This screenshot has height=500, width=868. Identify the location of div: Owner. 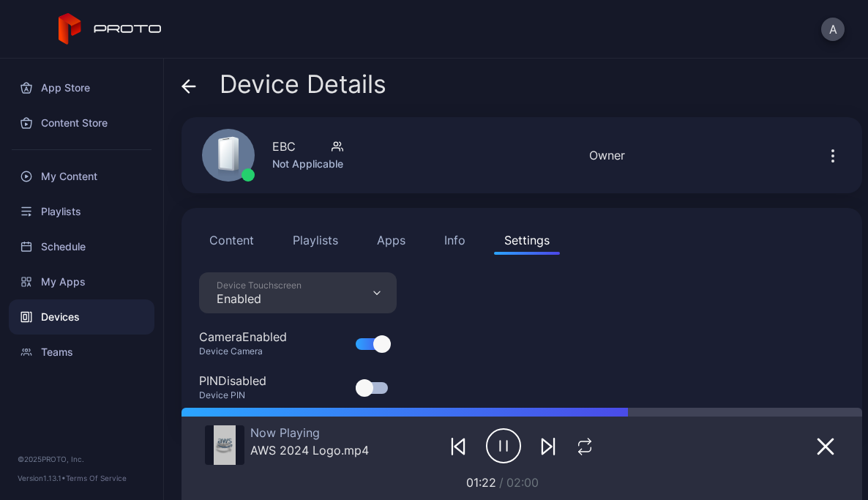
(607, 155).